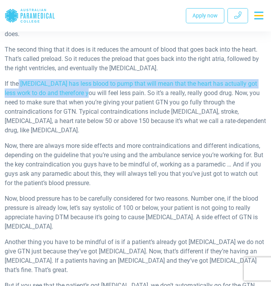 Image resolution: width=271 pixels, height=286 pixels. Describe the element at coordinates (30, 16) in the screenshot. I see `a: Australian Paramedical College` at that location.